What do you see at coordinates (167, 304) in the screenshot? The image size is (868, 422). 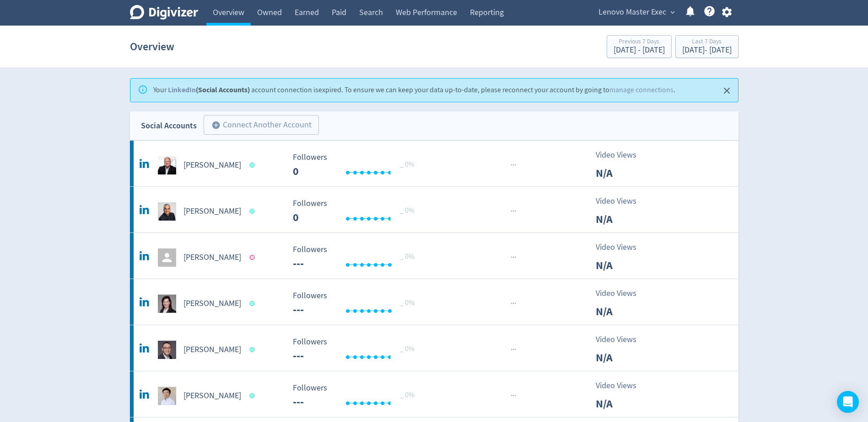 I see `img: Emily Ketchen undefined` at bounding box center [167, 304].